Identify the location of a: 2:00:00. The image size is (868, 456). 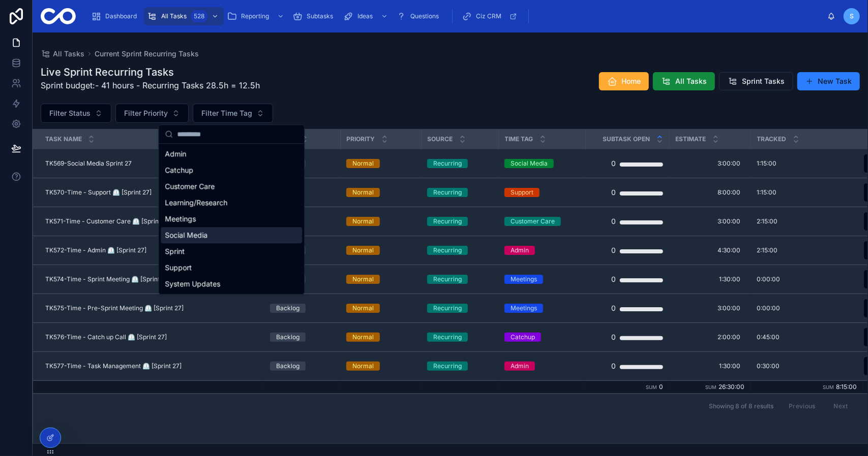
(710, 337).